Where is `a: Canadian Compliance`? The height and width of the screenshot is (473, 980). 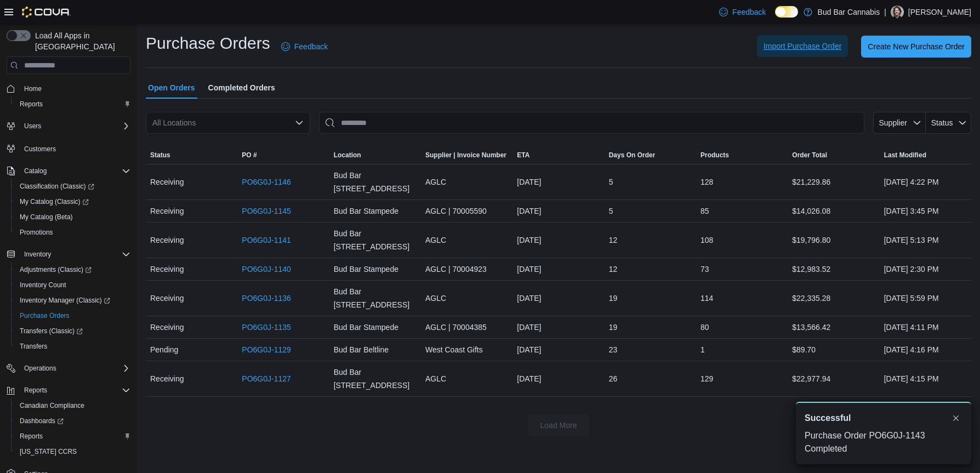
a: Canadian Compliance is located at coordinates (52, 405).